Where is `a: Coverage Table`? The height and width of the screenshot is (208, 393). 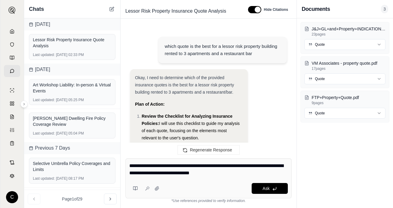 a: Coverage Table is located at coordinates (12, 143).